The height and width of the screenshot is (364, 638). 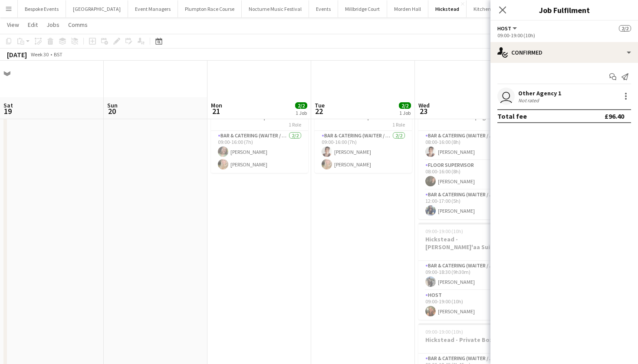 I want to click on div: Confirmed, so click(x=564, y=52).